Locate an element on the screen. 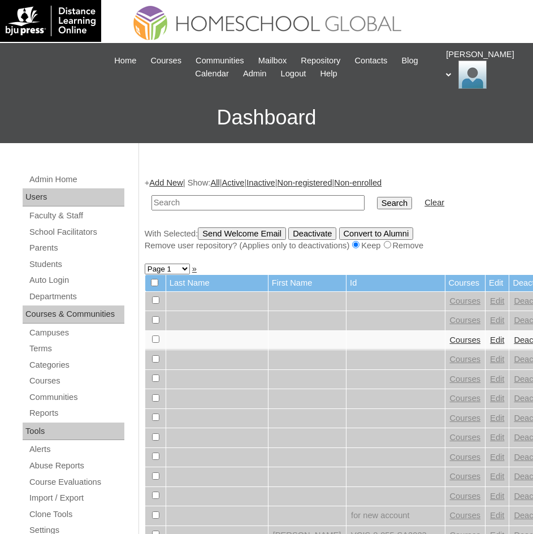 This screenshot has width=533, height=534. a: Alerts is located at coordinates (76, 449).